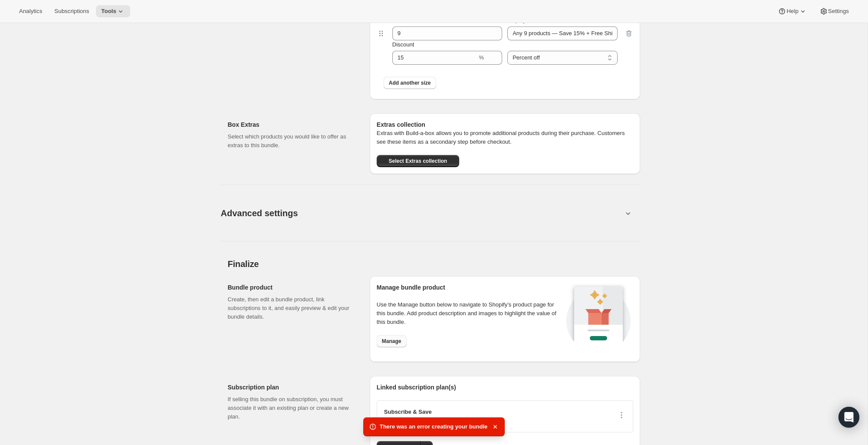 The image size is (868, 445). I want to click on span: Select Extras collection, so click(417, 161).